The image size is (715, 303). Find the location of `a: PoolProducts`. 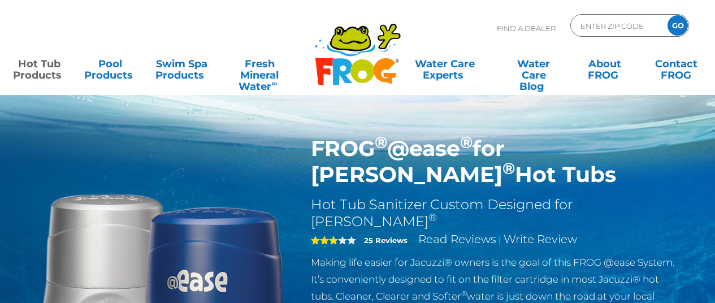

a: PoolProducts is located at coordinates (110, 64).